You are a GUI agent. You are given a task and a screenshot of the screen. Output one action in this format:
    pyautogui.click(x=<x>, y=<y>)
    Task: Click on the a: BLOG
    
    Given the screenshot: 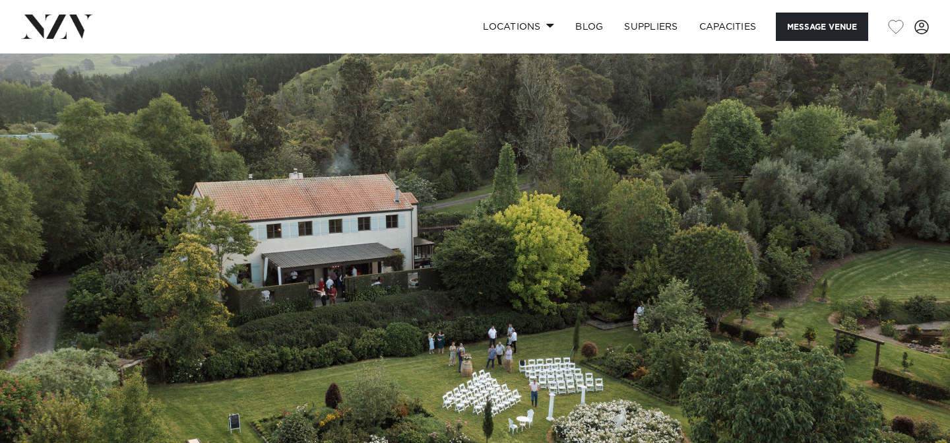 What is the action you would take?
    pyautogui.click(x=589, y=26)
    